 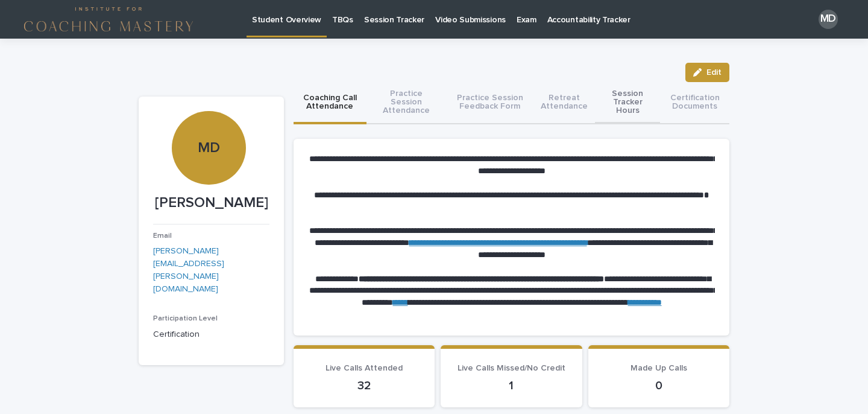 What do you see at coordinates (162, 236) in the screenshot?
I see `span: Email` at bounding box center [162, 236].